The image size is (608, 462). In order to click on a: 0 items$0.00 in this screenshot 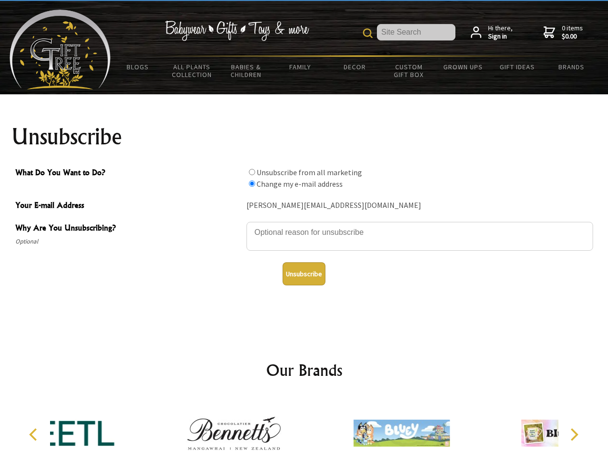, I will do `click(564, 32)`.